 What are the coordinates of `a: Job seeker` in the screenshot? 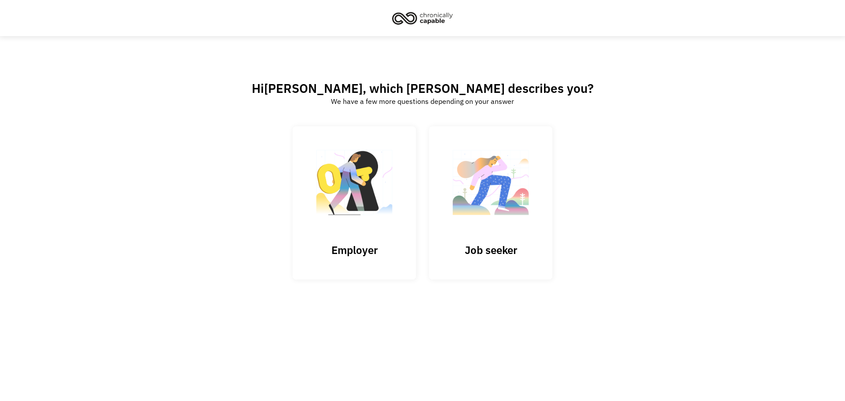 It's located at (491, 202).